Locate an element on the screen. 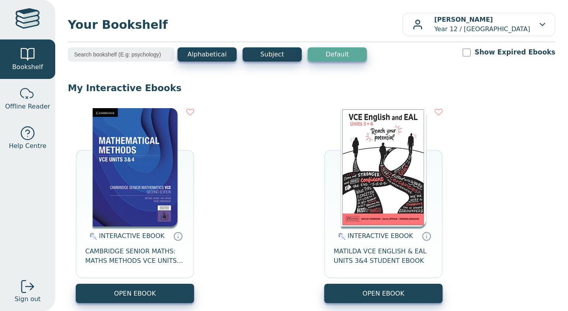 Image resolution: width=568 pixels, height=311 pixels. button: Default is located at coordinates (337, 54).